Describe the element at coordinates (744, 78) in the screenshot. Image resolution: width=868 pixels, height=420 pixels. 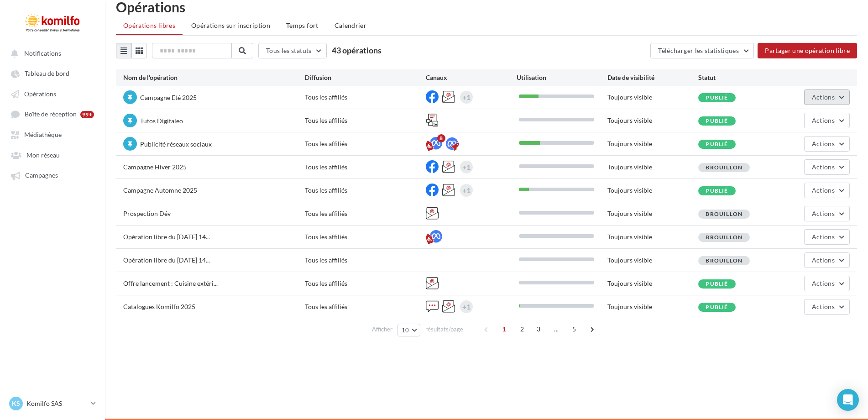
I see `div: Statut` at that location.